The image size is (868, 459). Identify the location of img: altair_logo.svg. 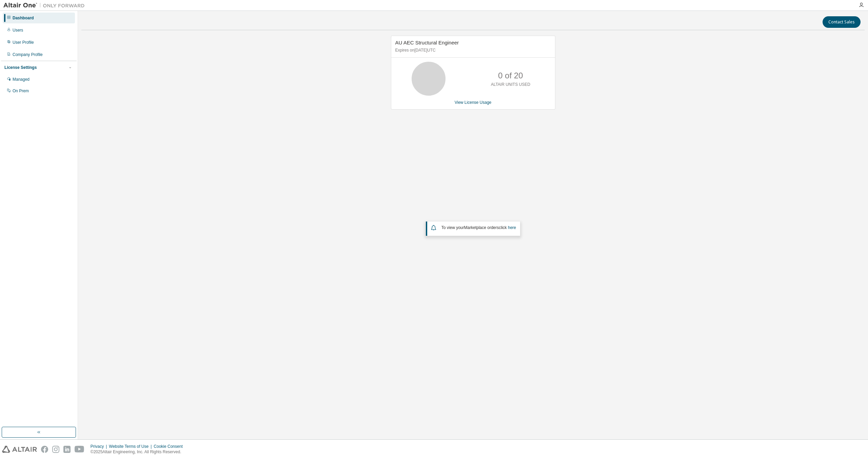
(20, 449).